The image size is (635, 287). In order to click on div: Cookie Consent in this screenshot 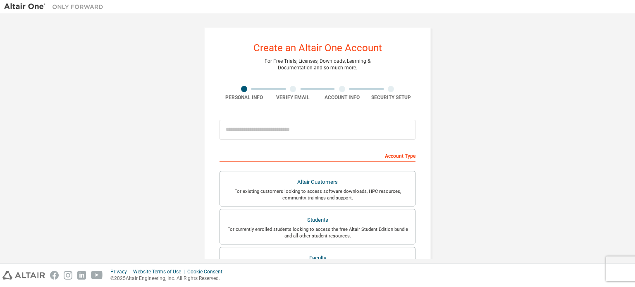, I will do `click(207, 272)`.